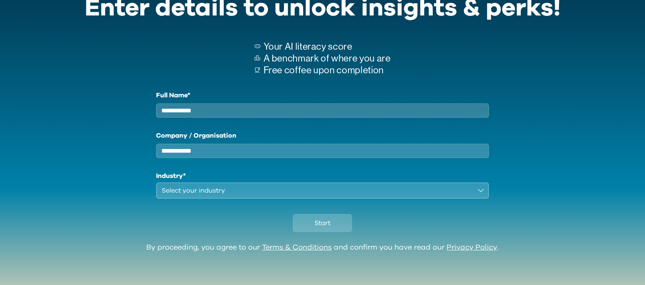 The image size is (645, 285). What do you see at coordinates (322, 223) in the screenshot?
I see `span: Start` at bounding box center [322, 223].